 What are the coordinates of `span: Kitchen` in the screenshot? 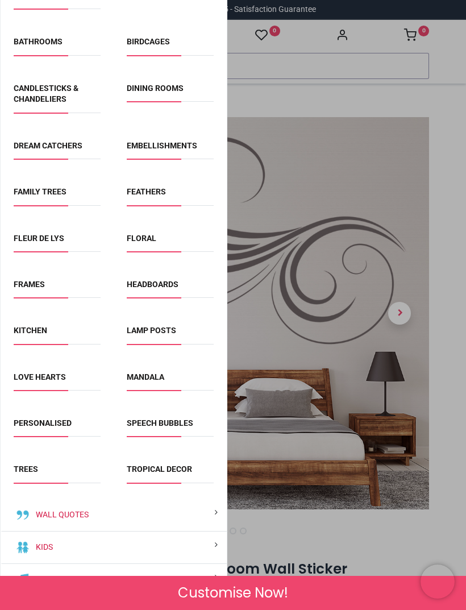 It's located at (57, 334).